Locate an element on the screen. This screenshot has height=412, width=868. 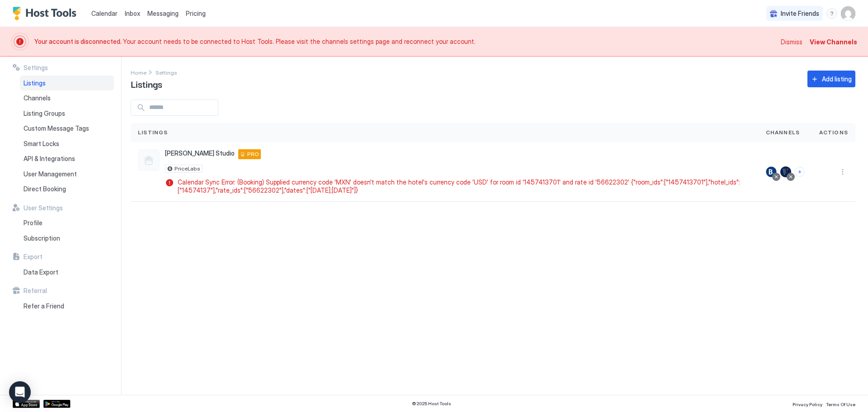
span: Your account is disconnected. is located at coordinates (79, 41).